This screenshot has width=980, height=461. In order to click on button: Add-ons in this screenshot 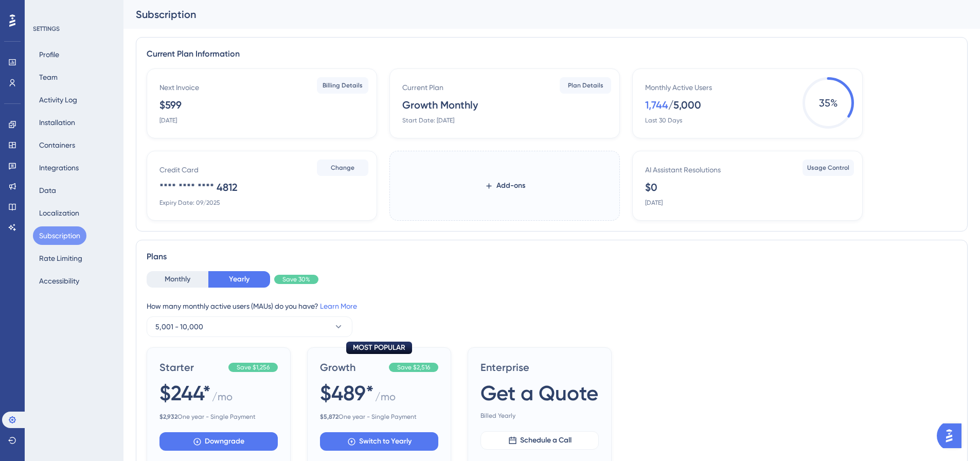, I will do `click(504, 185)`.